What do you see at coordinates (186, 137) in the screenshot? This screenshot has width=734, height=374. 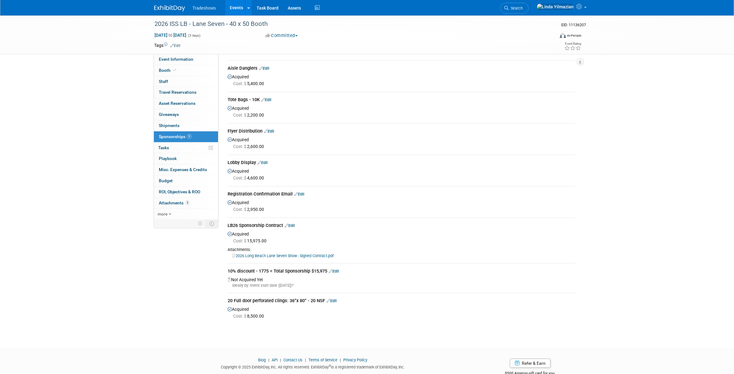 I see `a: Sponsorships8` at bounding box center [186, 137].